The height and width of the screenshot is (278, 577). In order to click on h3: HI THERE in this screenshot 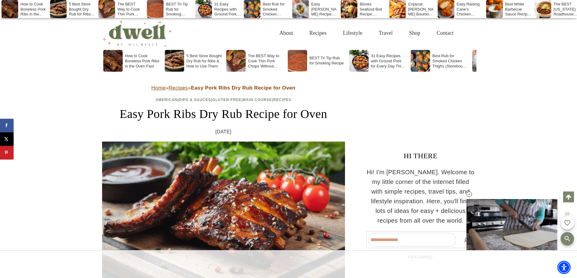, I will do `click(421, 156)`.